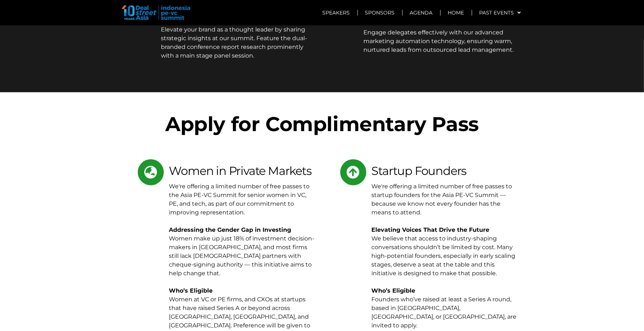 This screenshot has height=331, width=644. I want to click on b: Addressing the Gender Gap in Investing, so click(231, 230).